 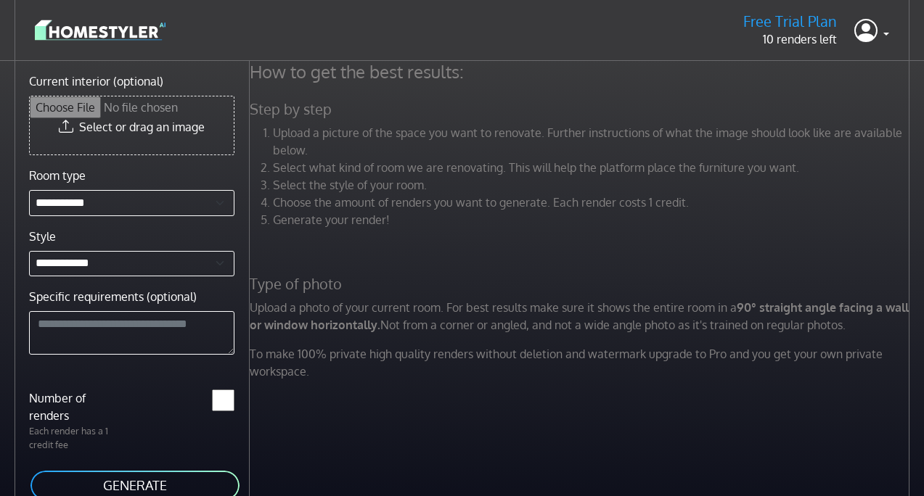 What do you see at coordinates (112, 297) in the screenshot?
I see `label: Specific requirements (optional)` at bounding box center [112, 297].